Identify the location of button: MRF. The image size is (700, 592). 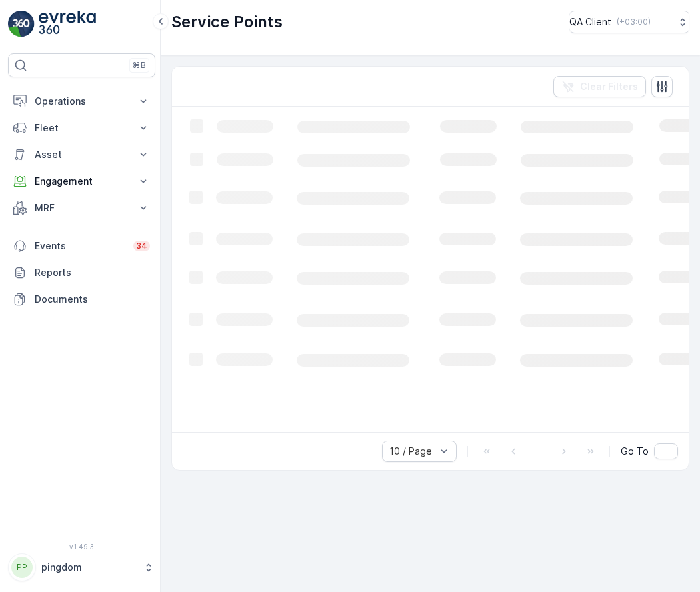
(81, 208).